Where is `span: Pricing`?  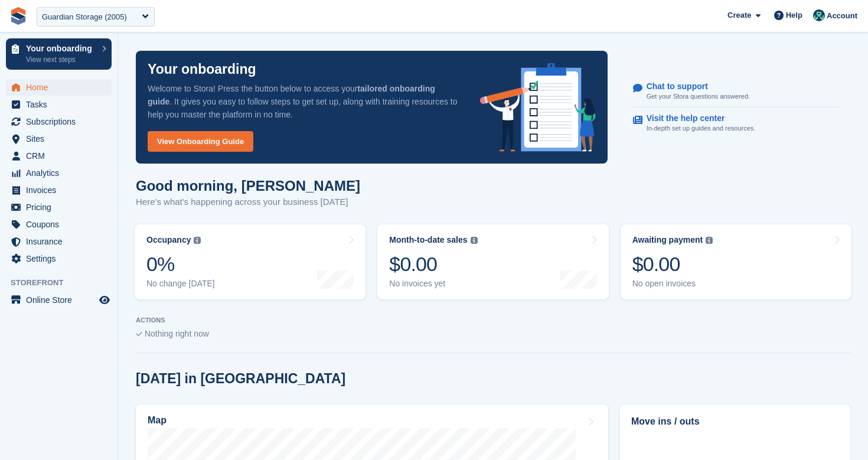
span: Pricing is located at coordinates (61, 207).